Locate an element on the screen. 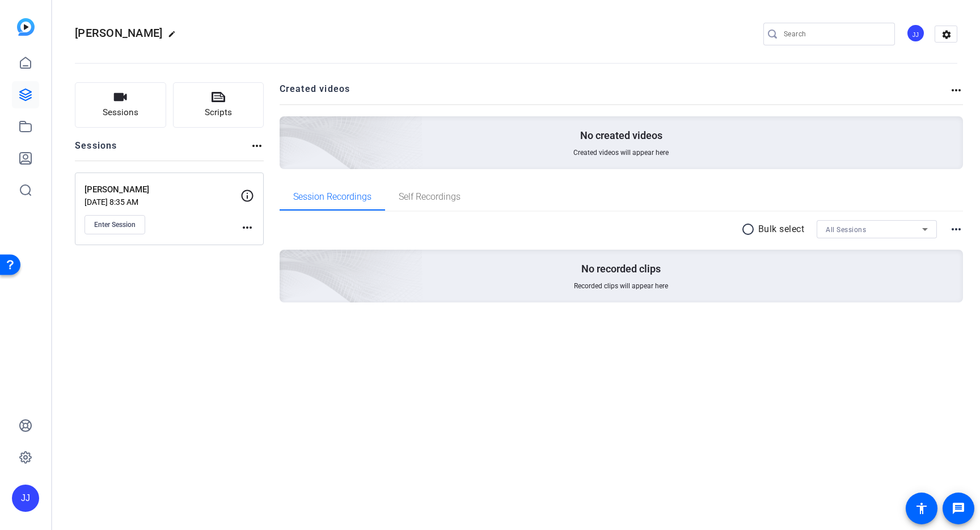 The image size is (980, 530). p: No created videos is located at coordinates (621, 136).